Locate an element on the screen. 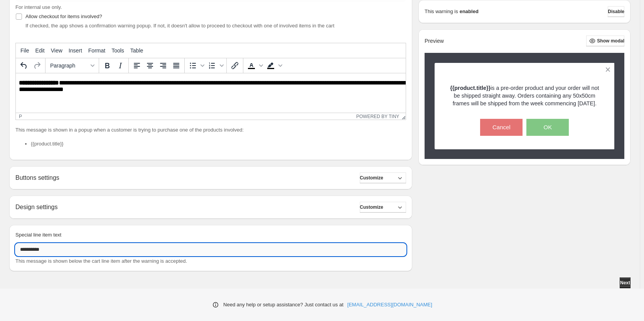 The image size is (644, 321). span: Format is located at coordinates (97, 51).